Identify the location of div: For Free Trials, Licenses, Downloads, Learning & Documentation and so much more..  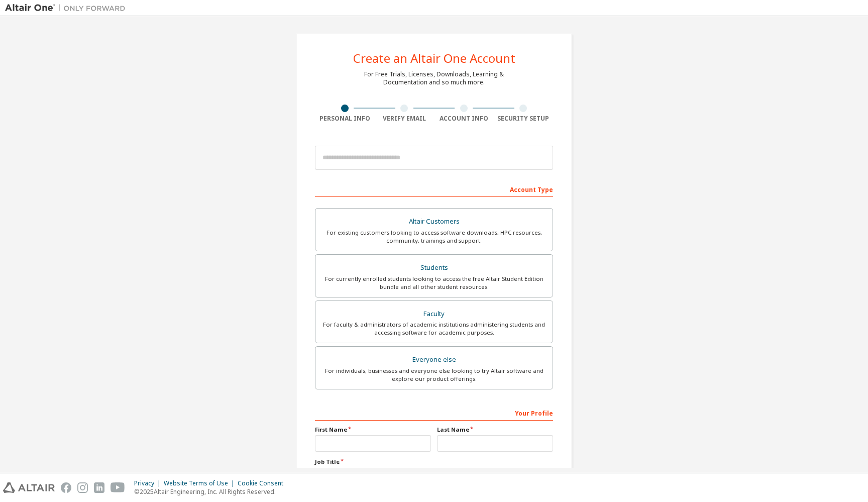
(434, 78).